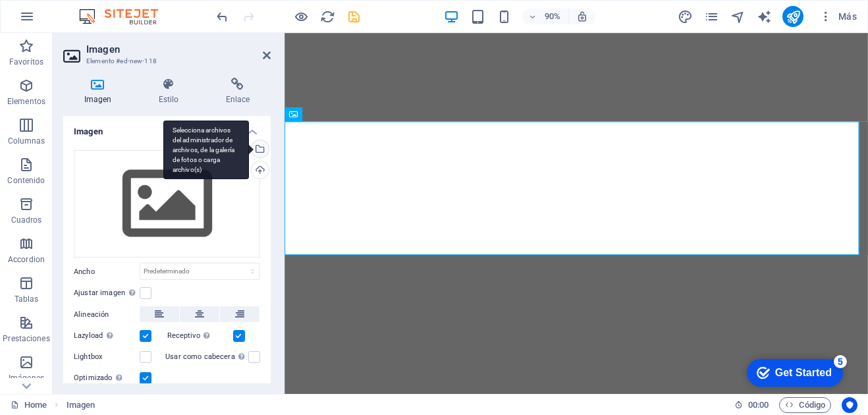 This screenshot has height=415, width=868. Describe the element at coordinates (301, 16) in the screenshot. I see `button: Haz clic para salir del modo de previsualización y seguir editando` at that location.